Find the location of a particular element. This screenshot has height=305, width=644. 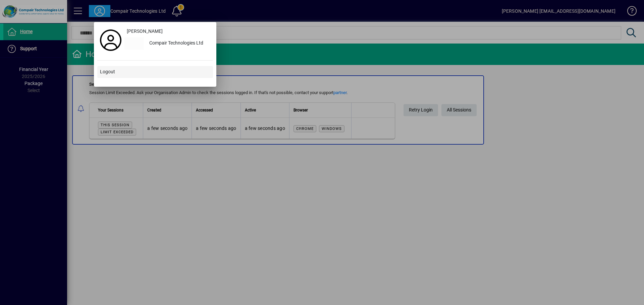

div: Compair Technologies Ltd is located at coordinates (178, 43).